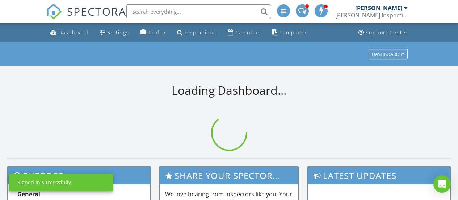  I want to click on a: Templates, so click(290, 33).